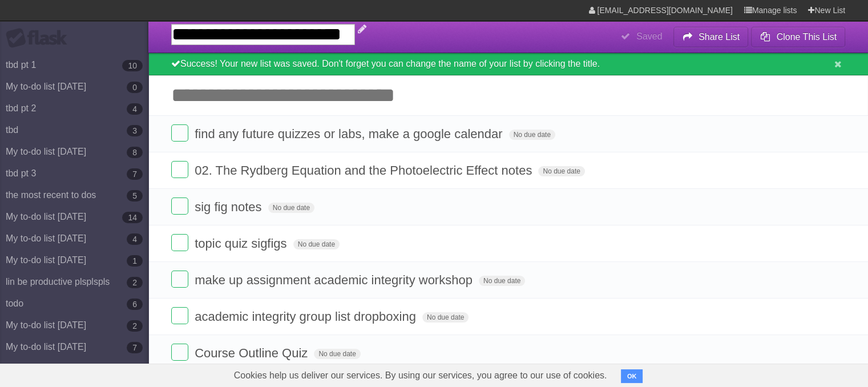 This screenshot has height=387, width=868. What do you see at coordinates (421, 376) in the screenshot?
I see `span: Cookies help us deliver our services. By using our services, you agree to our use of cookies.` at bounding box center [421, 376].